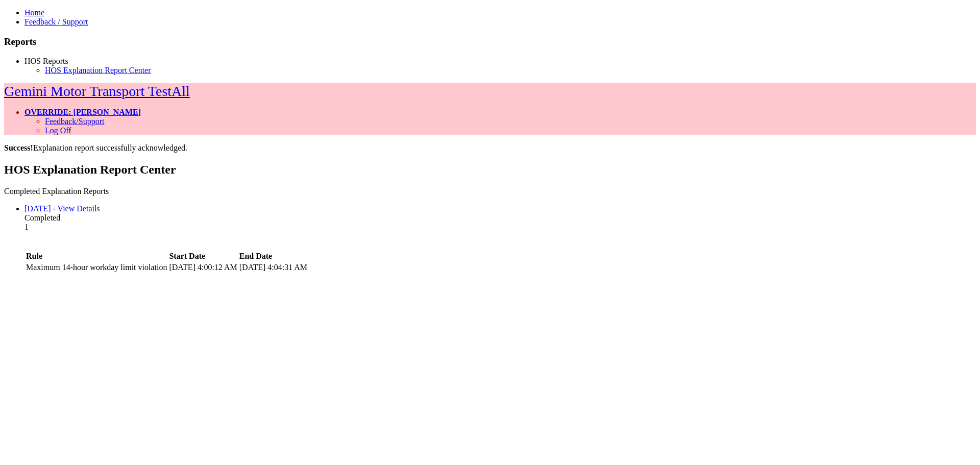 This screenshot has width=980, height=465. What do you see at coordinates (490, 191) in the screenshot?
I see `div: Completed Explanation Reports` at bounding box center [490, 191].